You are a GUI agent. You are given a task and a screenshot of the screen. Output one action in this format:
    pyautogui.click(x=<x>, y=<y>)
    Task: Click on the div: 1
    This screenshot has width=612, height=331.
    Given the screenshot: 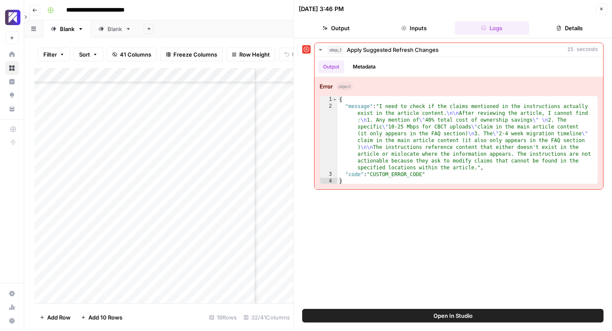 What is the action you would take?
    pyautogui.click(x=329, y=100)
    